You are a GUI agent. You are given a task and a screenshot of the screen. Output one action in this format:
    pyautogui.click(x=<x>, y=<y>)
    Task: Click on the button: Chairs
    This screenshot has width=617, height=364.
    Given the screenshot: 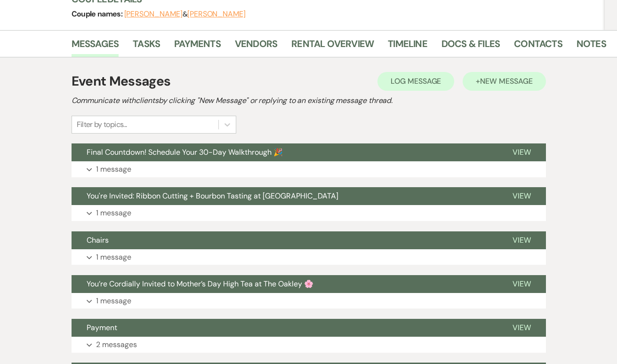 What is the action you would take?
    pyautogui.click(x=284, y=240)
    